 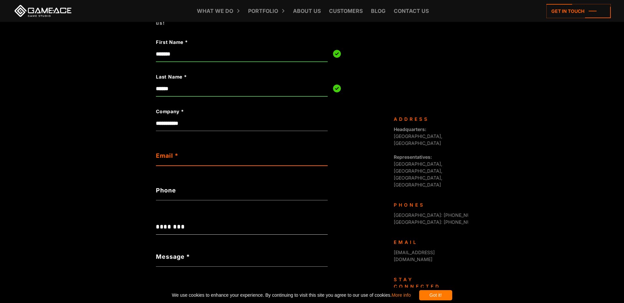 I want to click on span: We use cookies to enhance your experience. By continuing to visit this site you agree to our use ..., so click(x=291, y=296).